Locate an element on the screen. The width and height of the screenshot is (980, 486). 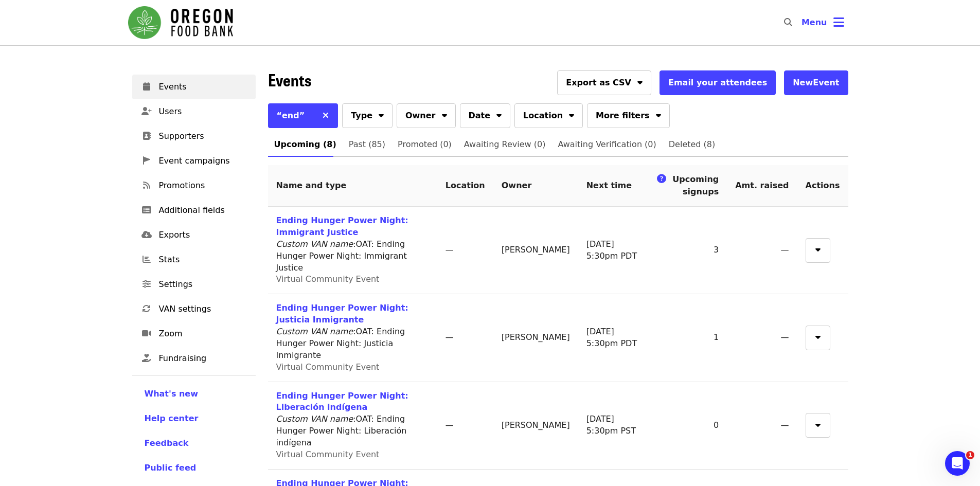
button: Type is located at coordinates (368, 116).